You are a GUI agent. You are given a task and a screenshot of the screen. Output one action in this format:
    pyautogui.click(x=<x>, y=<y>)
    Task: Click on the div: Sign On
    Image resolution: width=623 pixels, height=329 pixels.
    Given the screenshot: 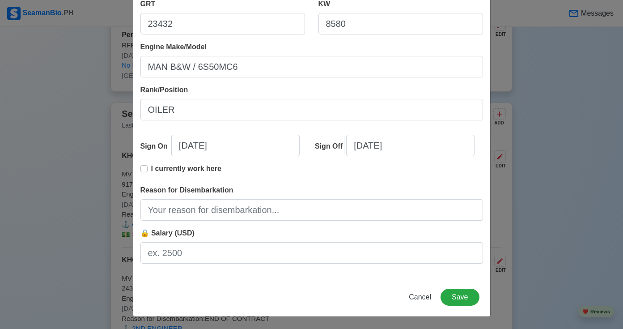 What is the action you would take?
    pyautogui.click(x=156, y=146)
    